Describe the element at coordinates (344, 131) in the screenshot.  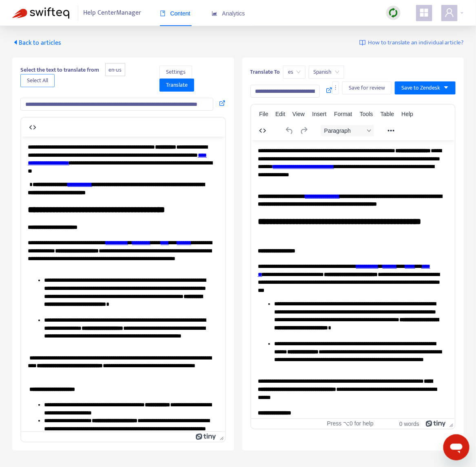
I see `span: Paragraph` at that location.